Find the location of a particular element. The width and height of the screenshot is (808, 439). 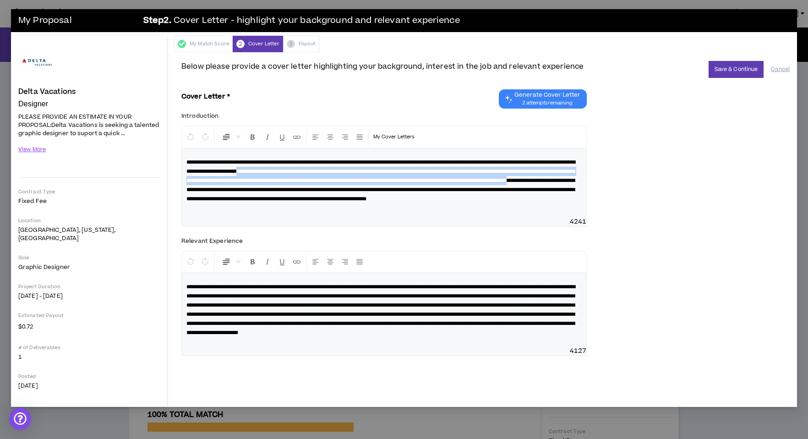

p: Contract Type is located at coordinates (89, 191).